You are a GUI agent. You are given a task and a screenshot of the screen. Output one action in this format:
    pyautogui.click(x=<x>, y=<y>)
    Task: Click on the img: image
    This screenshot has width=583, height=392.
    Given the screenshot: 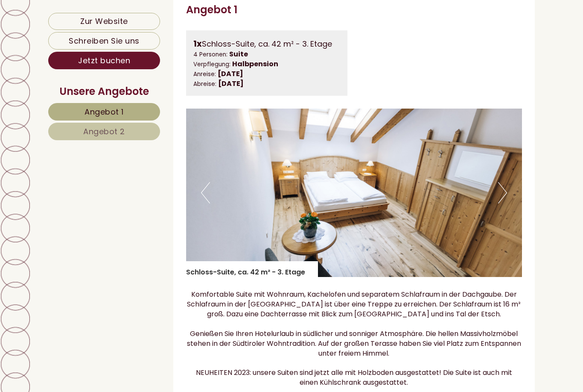 What is the action you would take?
    pyautogui.click(x=354, y=193)
    